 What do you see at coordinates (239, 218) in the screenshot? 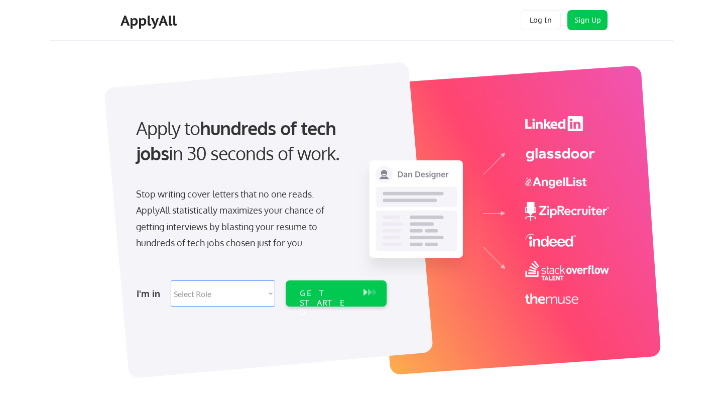
I see `div: Stop writing cover letters that no one reads. ApplyAll statistically maximizes your chance of get...` at bounding box center [239, 218].